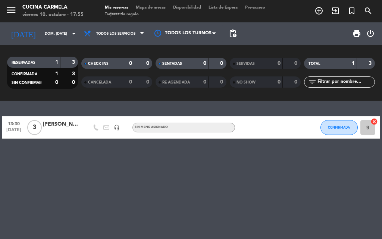  What do you see at coordinates (117, 128) in the screenshot?
I see `i: headset_mic` at bounding box center [117, 128].